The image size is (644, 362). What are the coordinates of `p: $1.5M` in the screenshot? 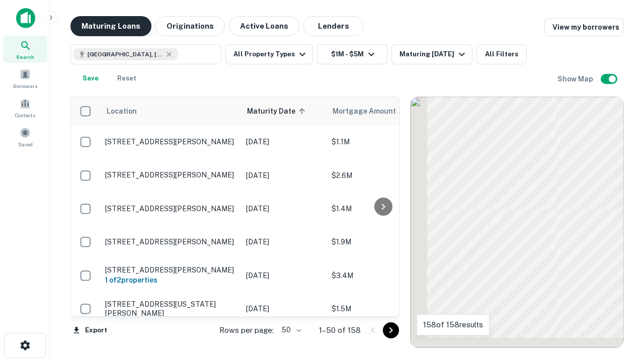 It's located at (382, 309).